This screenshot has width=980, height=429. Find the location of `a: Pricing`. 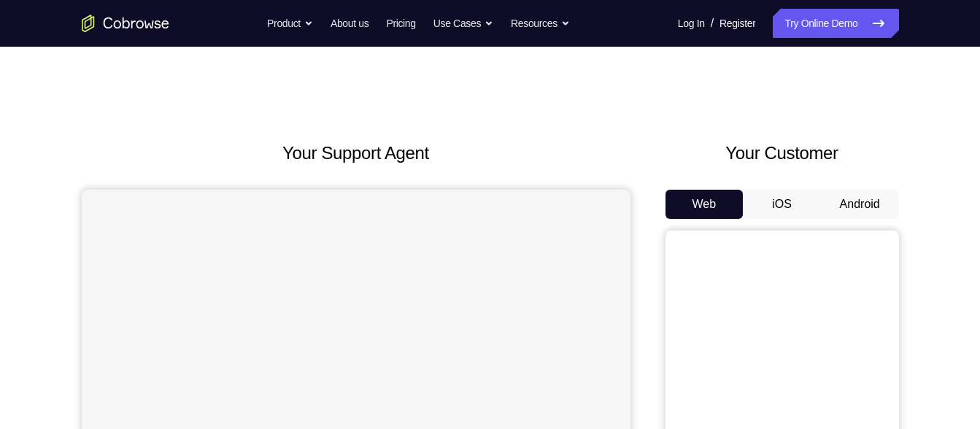

a: Pricing is located at coordinates (401, 23).